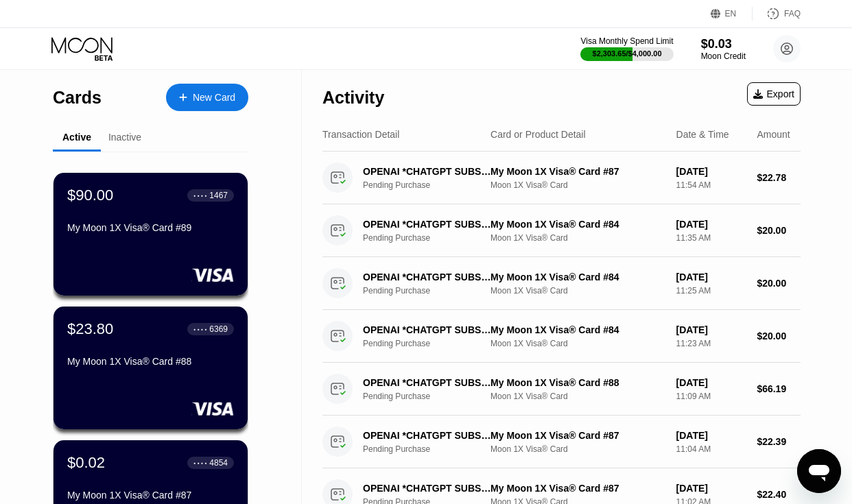  Describe the element at coordinates (711, 449) in the screenshot. I see `div: 11:04 AM` at that location.